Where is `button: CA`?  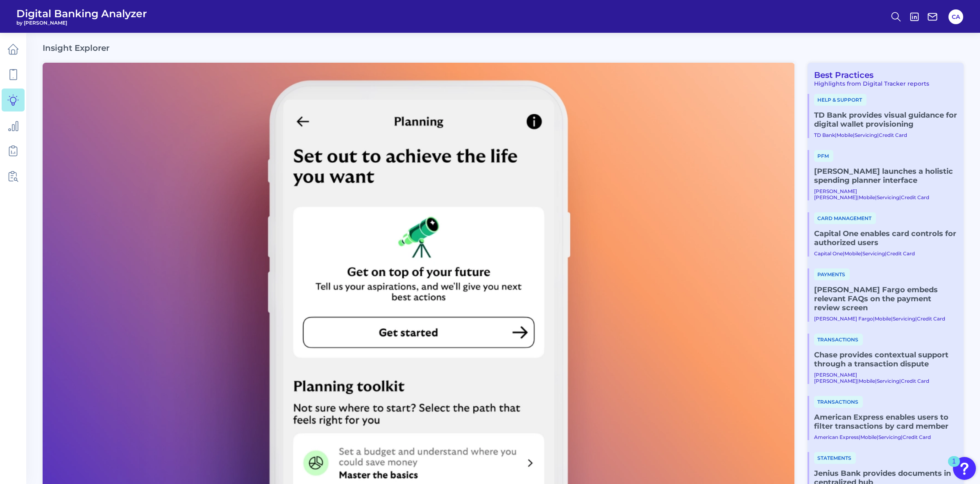 button: CA is located at coordinates (955, 17).